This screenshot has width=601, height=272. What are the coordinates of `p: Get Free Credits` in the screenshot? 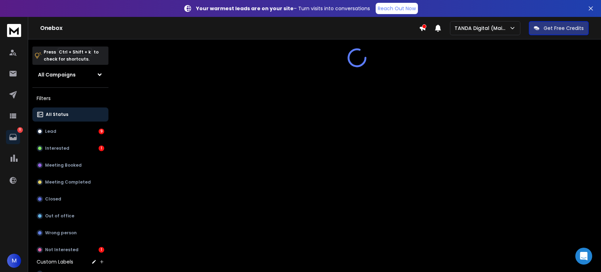 It's located at (564, 28).